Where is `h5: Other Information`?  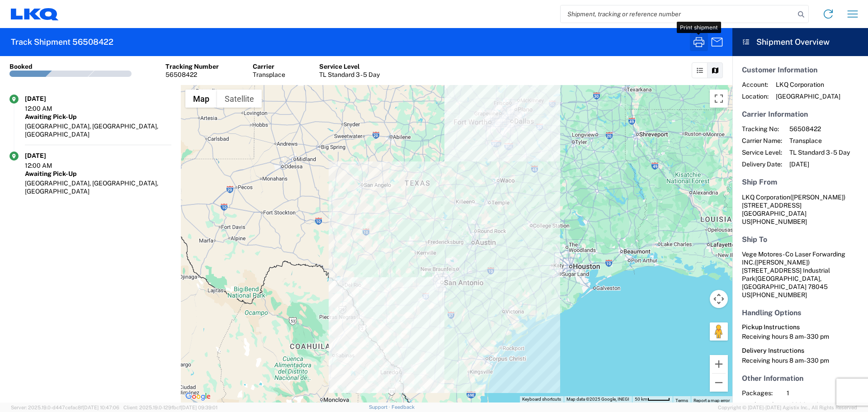
h5: Other Information is located at coordinates (800, 378).